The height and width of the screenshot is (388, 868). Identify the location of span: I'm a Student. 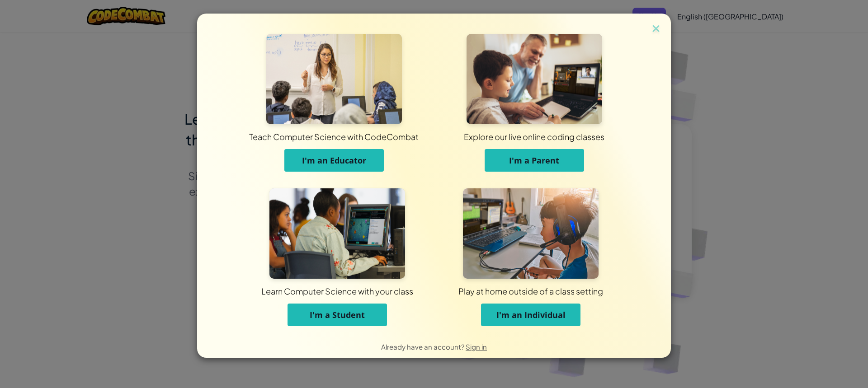
(337, 315).